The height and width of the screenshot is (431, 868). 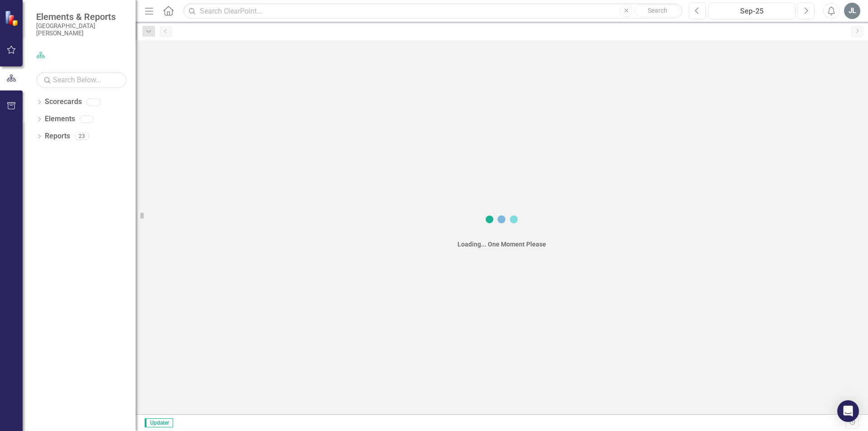 What do you see at coordinates (60, 119) in the screenshot?
I see `a: Elements` at bounding box center [60, 119].